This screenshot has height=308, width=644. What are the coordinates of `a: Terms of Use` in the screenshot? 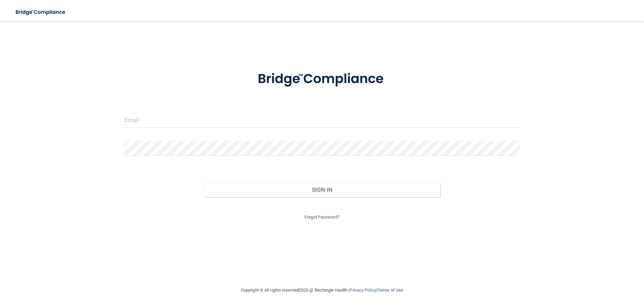 It's located at (390, 290).